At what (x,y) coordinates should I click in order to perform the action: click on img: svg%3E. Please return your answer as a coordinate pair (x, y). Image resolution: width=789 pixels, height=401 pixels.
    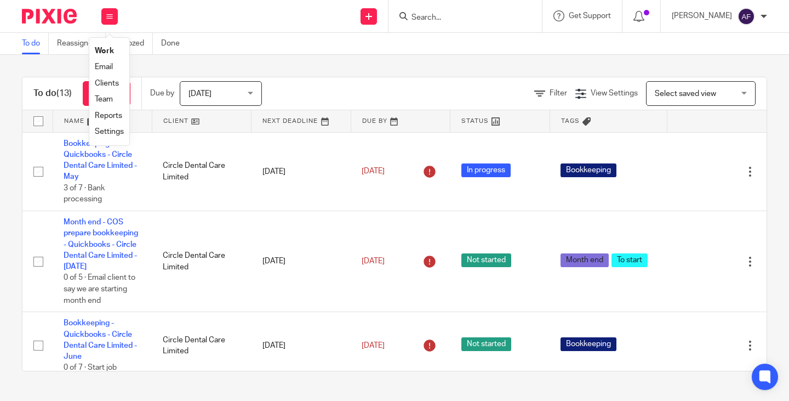
    Looking at the image, I should click on (747, 16).